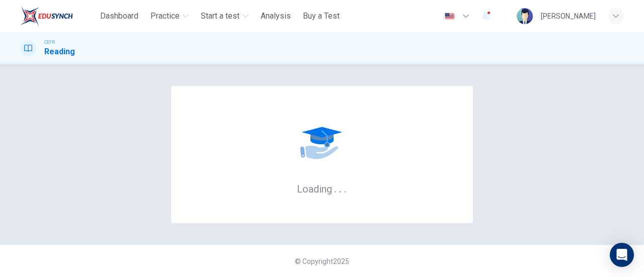  What do you see at coordinates (46, 16) in the screenshot?
I see `img: ELTC logo` at bounding box center [46, 16].